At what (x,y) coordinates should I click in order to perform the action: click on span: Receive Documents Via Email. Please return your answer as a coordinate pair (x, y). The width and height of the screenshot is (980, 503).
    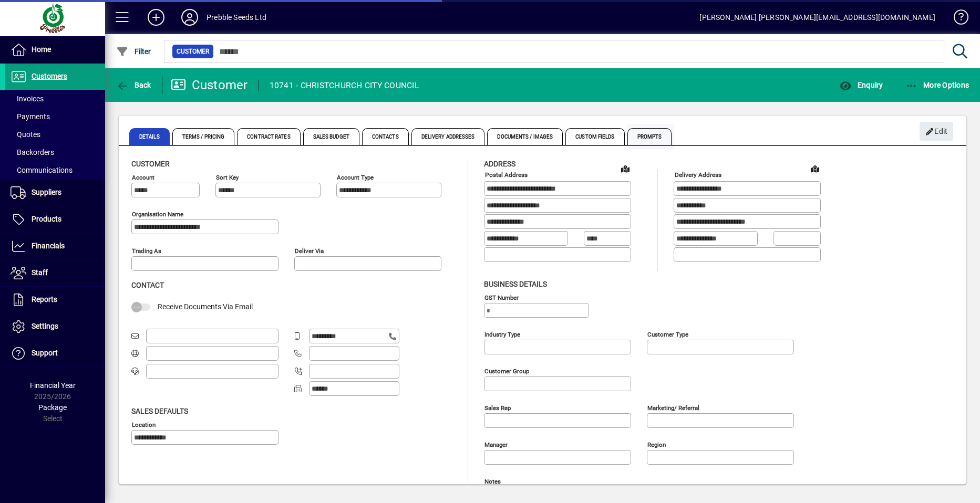
    Looking at the image, I should click on (205, 307).